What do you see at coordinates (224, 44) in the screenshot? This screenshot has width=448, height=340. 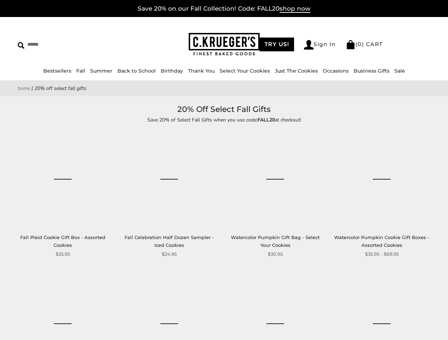 I see `img: C.KRUEGER'S` at bounding box center [224, 44].